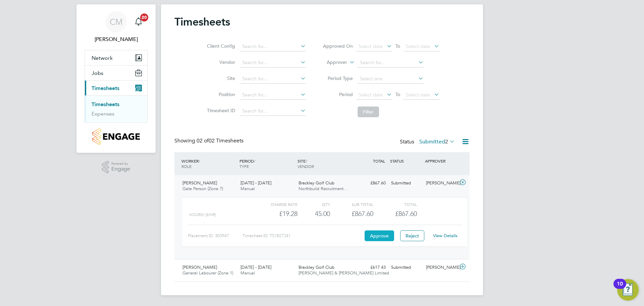 Image resolution: width=644 pixels, height=306 pixels. I want to click on div: Placement ID: 303947, so click(215, 236).